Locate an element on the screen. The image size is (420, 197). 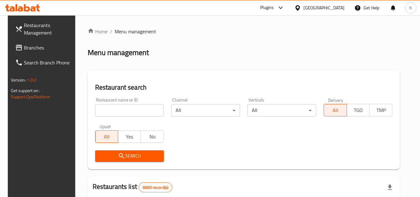
h2: Restaurants list is located at coordinates (132, 187).